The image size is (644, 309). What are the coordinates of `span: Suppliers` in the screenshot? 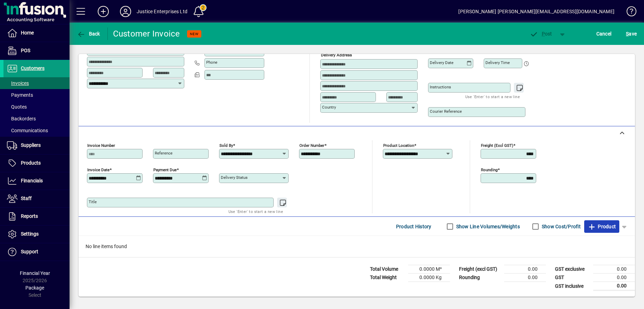 It's located at (31, 145).